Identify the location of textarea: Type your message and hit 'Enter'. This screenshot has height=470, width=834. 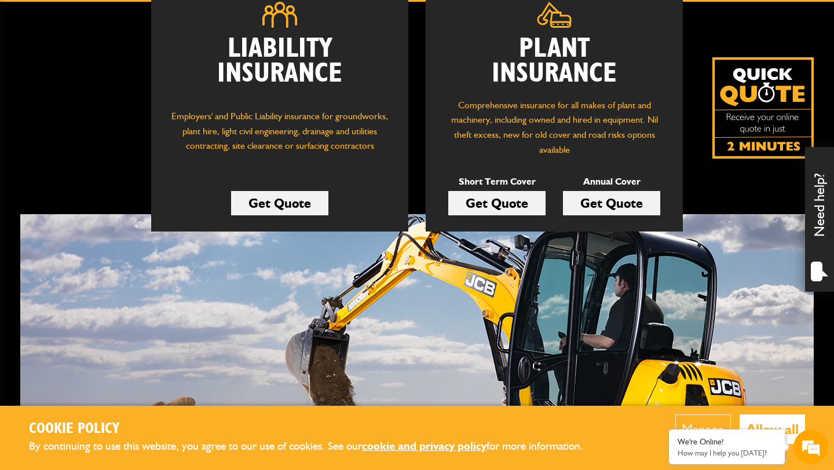
(113, 278).